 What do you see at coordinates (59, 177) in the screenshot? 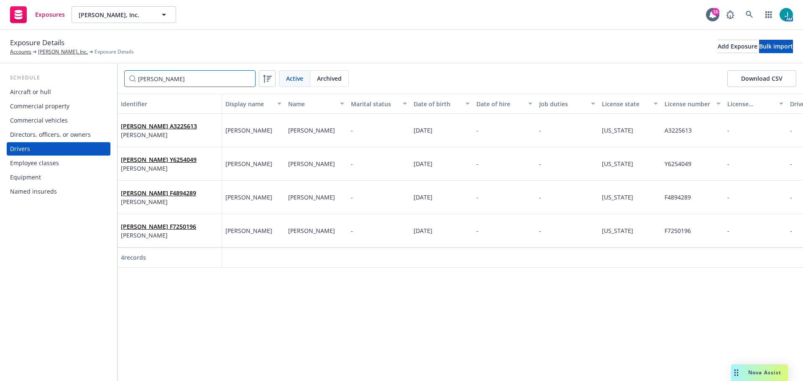
I see `a: Equipment` at bounding box center [59, 177].